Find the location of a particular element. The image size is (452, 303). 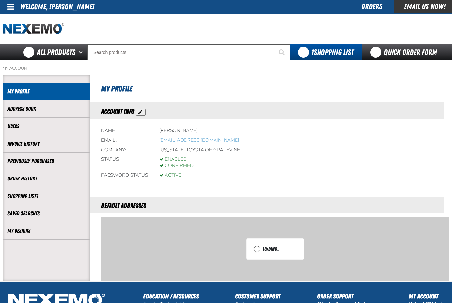

a: Order History is located at coordinates (46, 179).